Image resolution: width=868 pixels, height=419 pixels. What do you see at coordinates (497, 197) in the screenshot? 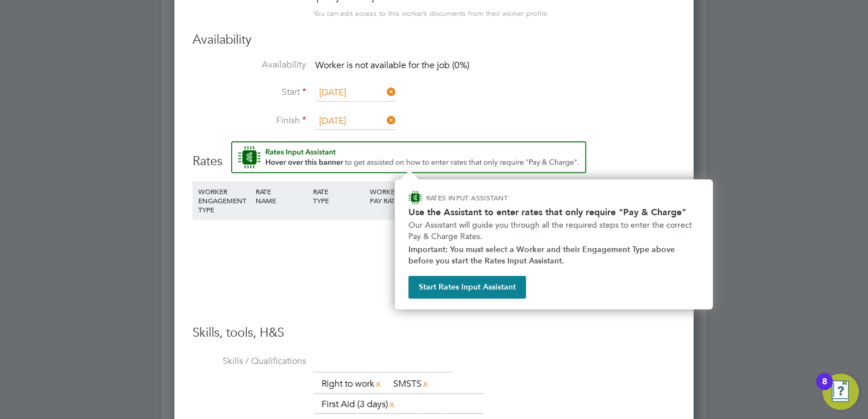
I see `p: RATES INPUT ASSISTANT` at bounding box center [497, 197].